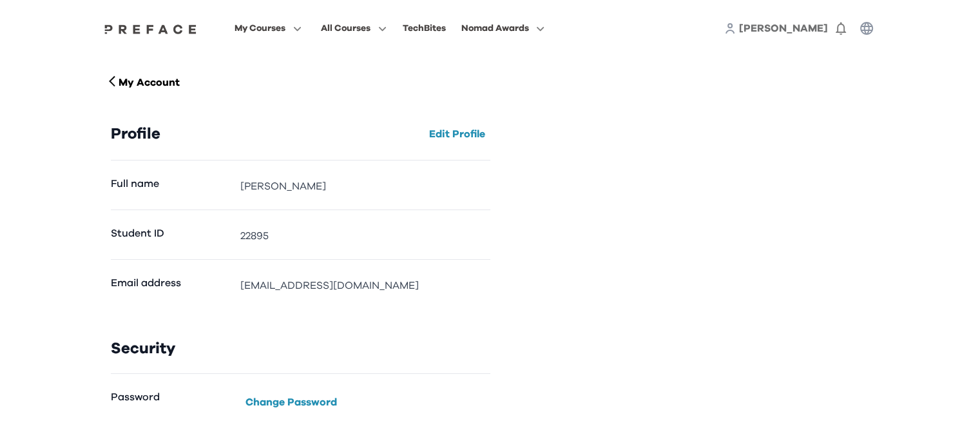 The width and height of the screenshot is (980, 448). Describe the element at coordinates (171, 401) in the screenshot. I see `dt: Password` at that location.